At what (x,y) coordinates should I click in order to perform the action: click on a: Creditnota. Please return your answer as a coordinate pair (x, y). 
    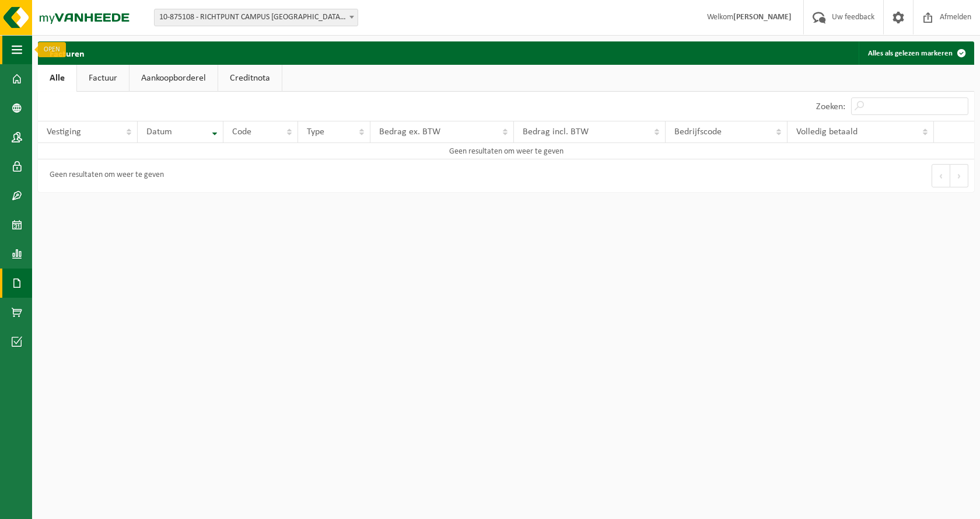
    Looking at the image, I should click on (249, 78).